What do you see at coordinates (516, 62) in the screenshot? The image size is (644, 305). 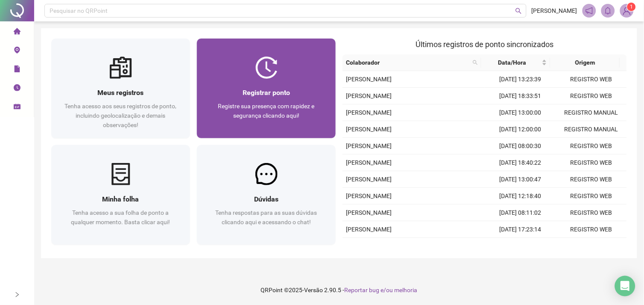 I see `th: Data/Hora` at bounding box center [516, 62].